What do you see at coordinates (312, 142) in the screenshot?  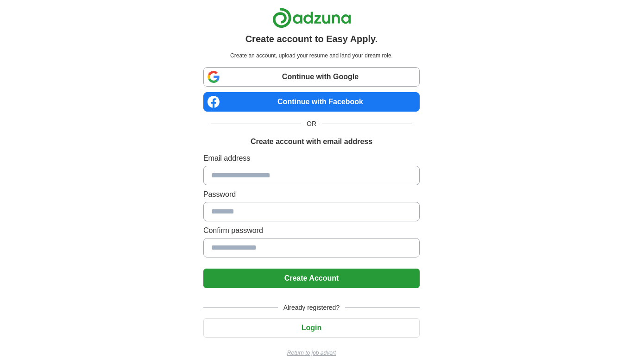 I see `h1: Create account with email address` at bounding box center [312, 142].